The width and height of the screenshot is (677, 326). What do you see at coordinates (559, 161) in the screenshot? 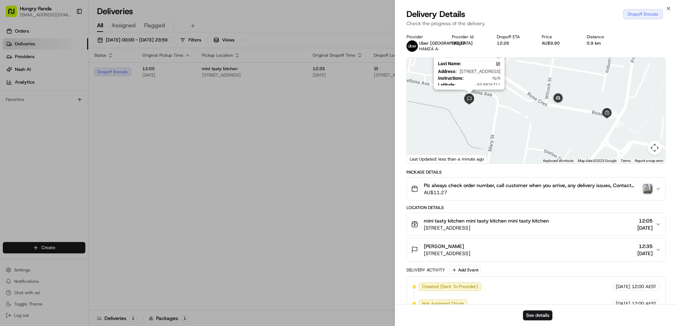
I see `button: Keyboard shortcuts` at bounding box center [559, 161].